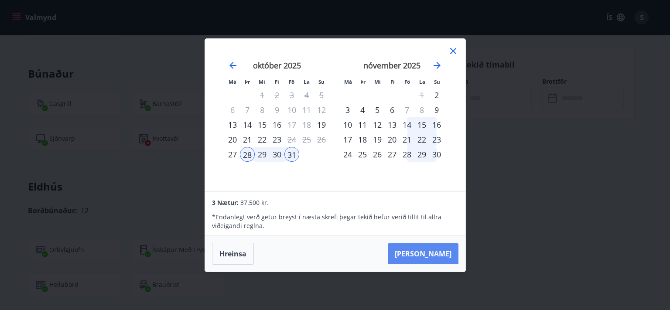 The width and height of the screenshot is (670, 310). Describe the element at coordinates (362, 154) in the screenshot. I see `div: 25` at that location.